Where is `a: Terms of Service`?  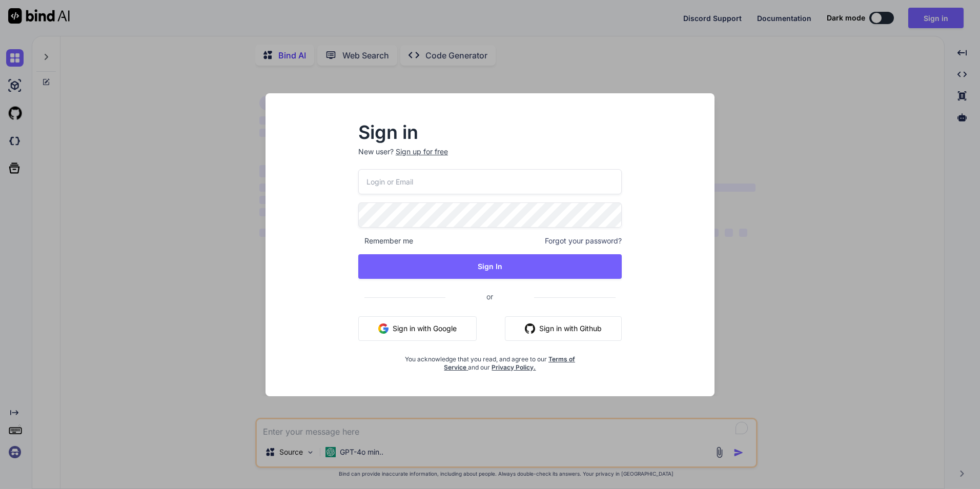
a: Terms of Service is located at coordinates (509, 363).